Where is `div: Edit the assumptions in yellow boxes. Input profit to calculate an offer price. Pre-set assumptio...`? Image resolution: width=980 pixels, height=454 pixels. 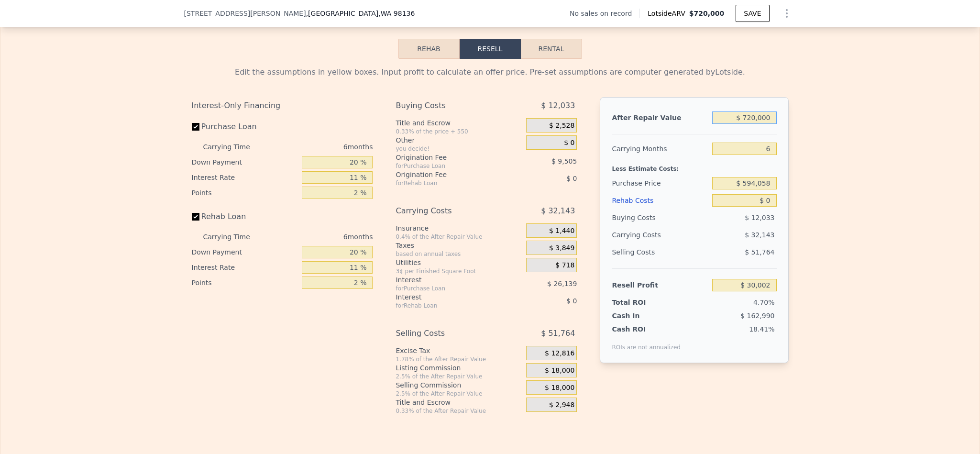
div: Edit the assumptions in yellow boxes. Input profit to calculate an offer price. Pre-set assumptio... is located at coordinates (490, 72).